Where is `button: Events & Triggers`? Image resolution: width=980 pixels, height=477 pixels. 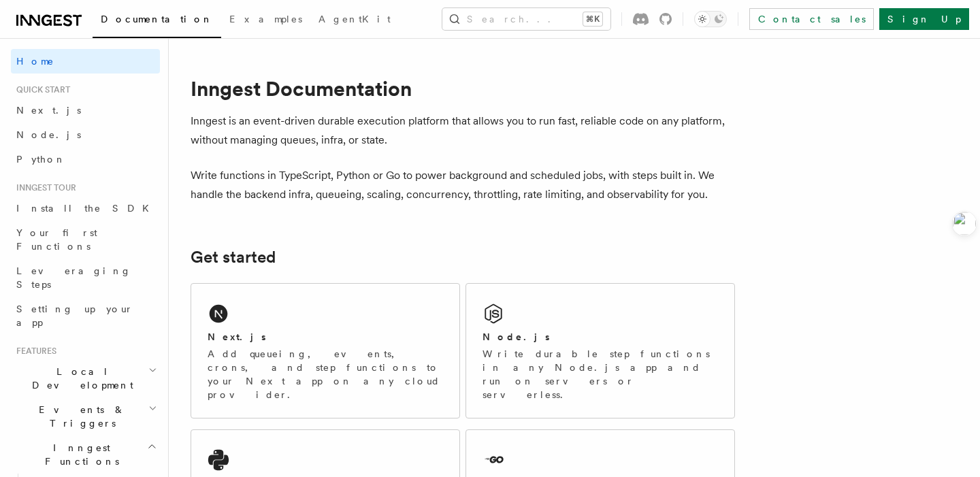
button: Events & Triggers is located at coordinates (85, 416).